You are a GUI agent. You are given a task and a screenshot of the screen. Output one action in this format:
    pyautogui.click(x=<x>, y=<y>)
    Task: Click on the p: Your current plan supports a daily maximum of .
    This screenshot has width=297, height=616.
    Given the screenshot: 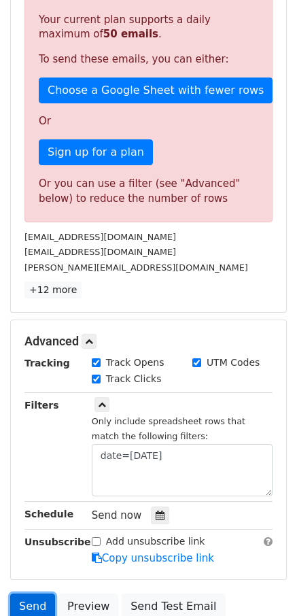 What is the action you would take?
    pyautogui.click(x=148, y=27)
    